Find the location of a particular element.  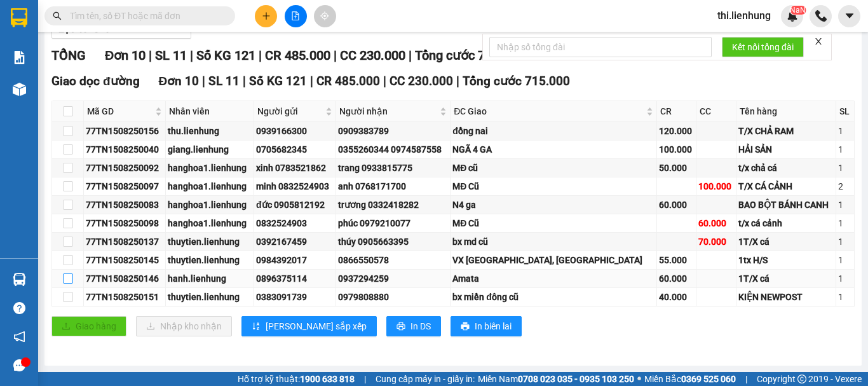

button: uploadGiao hàng is located at coordinates (89, 326).